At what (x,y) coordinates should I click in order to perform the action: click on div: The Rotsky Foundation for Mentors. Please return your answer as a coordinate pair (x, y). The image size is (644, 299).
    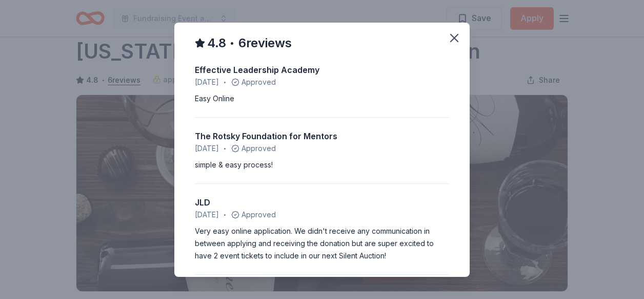
    Looking at the image, I should click on (322, 136).